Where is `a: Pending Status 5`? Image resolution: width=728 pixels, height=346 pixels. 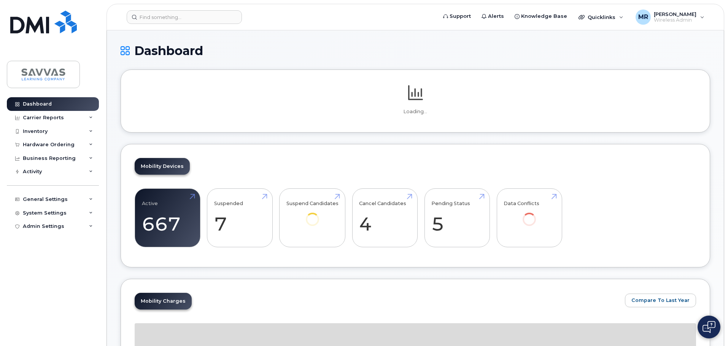
a: Pending Status 5 is located at coordinates (457, 218).